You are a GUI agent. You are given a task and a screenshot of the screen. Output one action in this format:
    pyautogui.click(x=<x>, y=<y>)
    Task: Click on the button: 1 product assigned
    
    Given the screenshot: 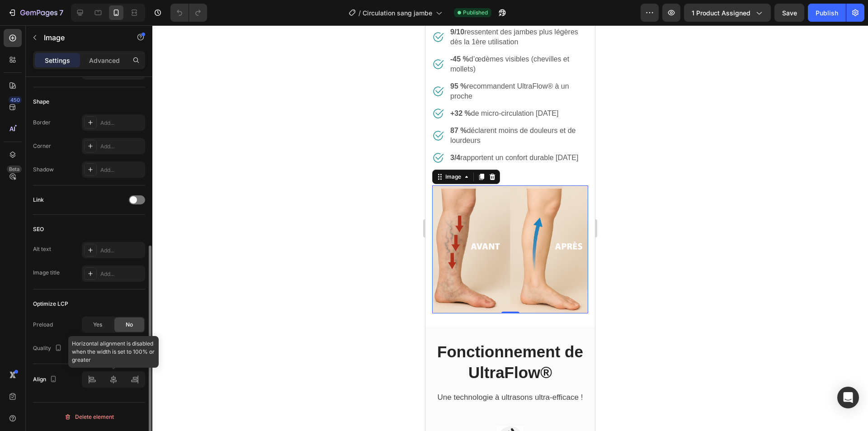 What is the action you would take?
    pyautogui.click(x=728, y=13)
    